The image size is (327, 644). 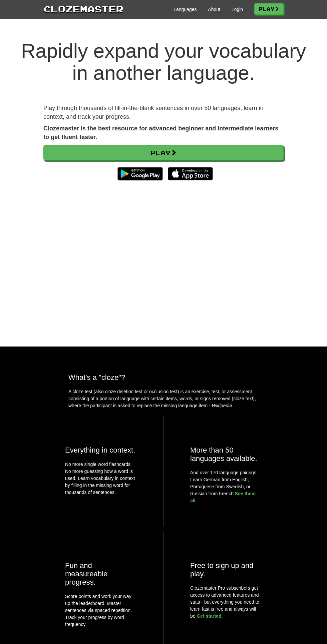 What do you see at coordinates (226, 454) in the screenshot?
I see `h2: More than 50 languages available.` at bounding box center [226, 454].